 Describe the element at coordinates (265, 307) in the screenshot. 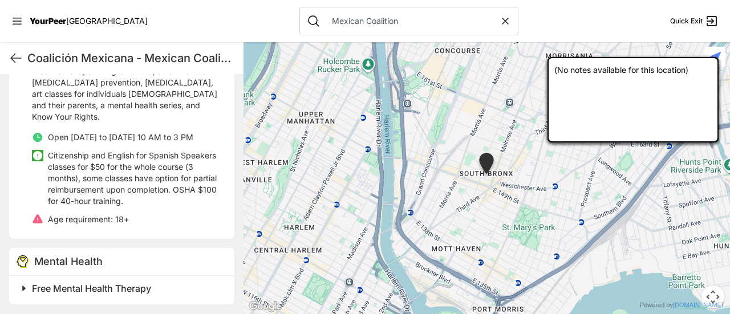

I see `img: Google` at that location.